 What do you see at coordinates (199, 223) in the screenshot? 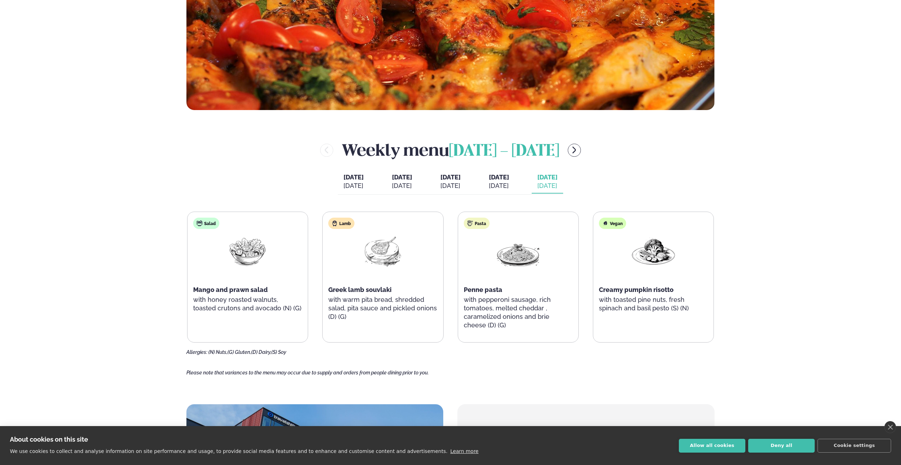
I see `img: salad.svg` at bounding box center [199, 223].